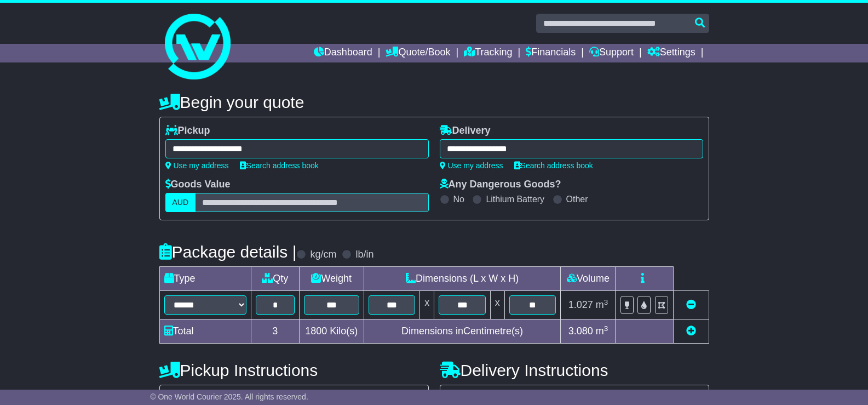 The width and height of the screenshot is (868, 405). What do you see at coordinates (488, 53) in the screenshot?
I see `a: Tracking` at bounding box center [488, 53].